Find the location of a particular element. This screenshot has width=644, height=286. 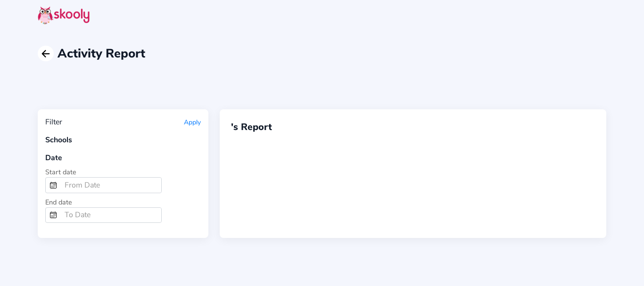

button: Apply is located at coordinates (192, 122).